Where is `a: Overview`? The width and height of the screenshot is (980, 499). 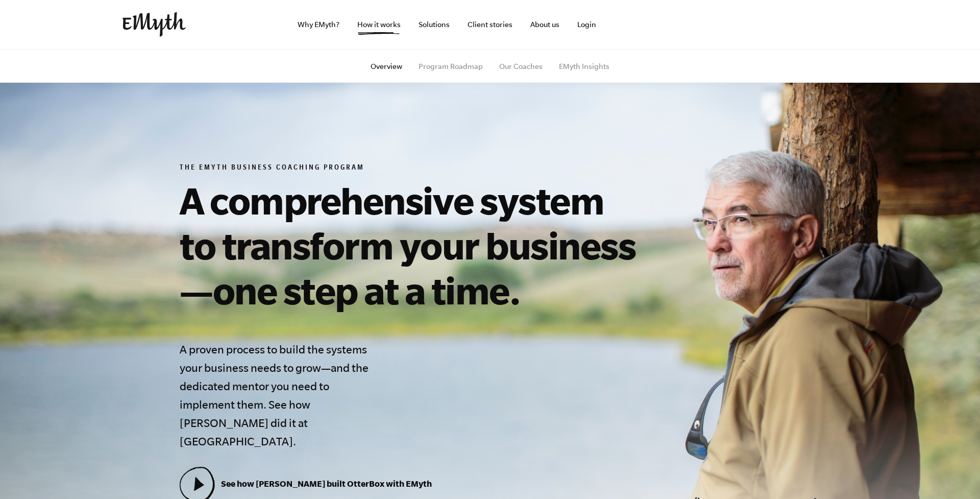
a: Overview is located at coordinates (387, 66).